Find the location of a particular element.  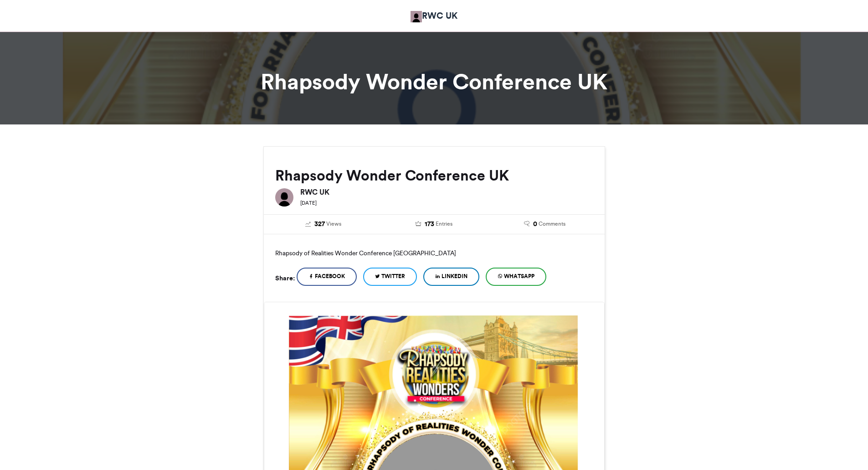

h5: Share: is located at coordinates (285, 278).